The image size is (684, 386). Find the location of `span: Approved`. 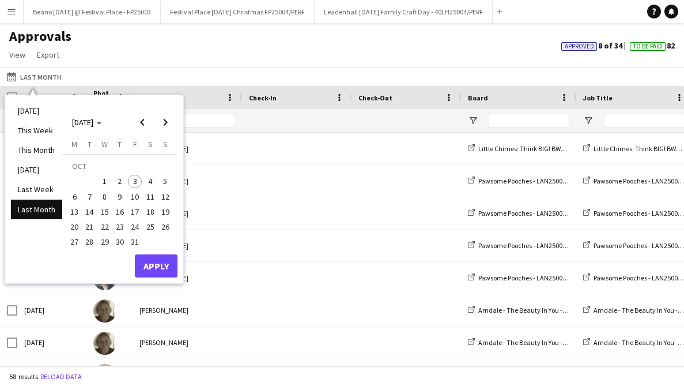

span: Approved is located at coordinates (579, 46).